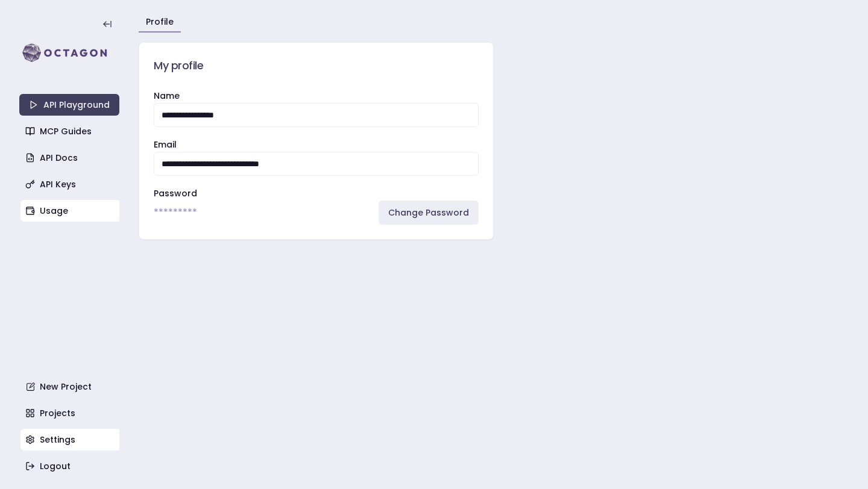 This screenshot has width=868, height=489. What do you see at coordinates (175, 193) in the screenshot?
I see `label: Password` at bounding box center [175, 193].